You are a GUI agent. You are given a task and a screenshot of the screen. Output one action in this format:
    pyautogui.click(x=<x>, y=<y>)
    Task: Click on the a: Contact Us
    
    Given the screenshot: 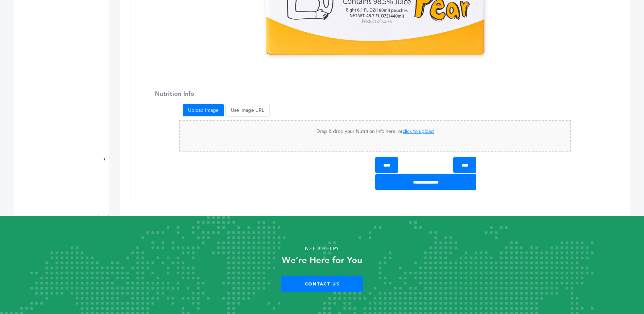 What is the action you would take?
    pyautogui.click(x=322, y=284)
    